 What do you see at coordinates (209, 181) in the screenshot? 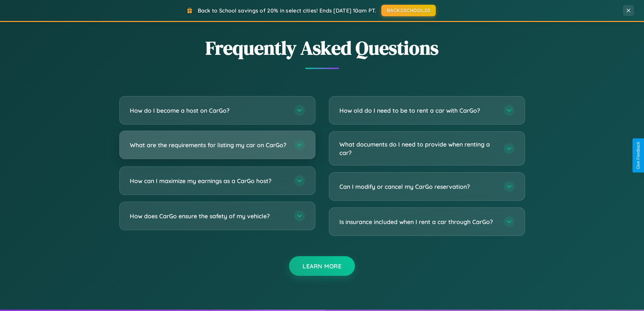
I see `h3: How can I maximize my earnings as a CarGo host?` at bounding box center [209, 181].